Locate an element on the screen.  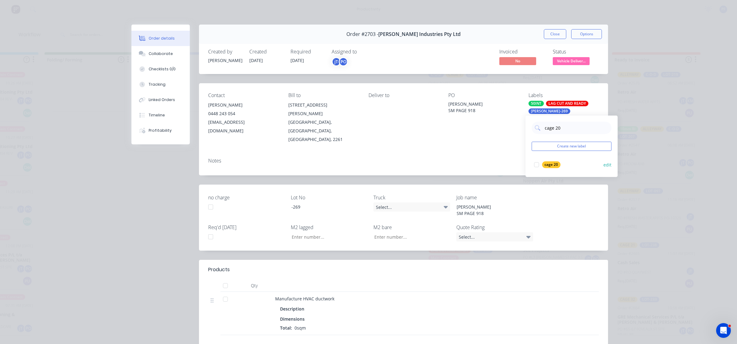
button: Timeline is located at coordinates (161, 115).